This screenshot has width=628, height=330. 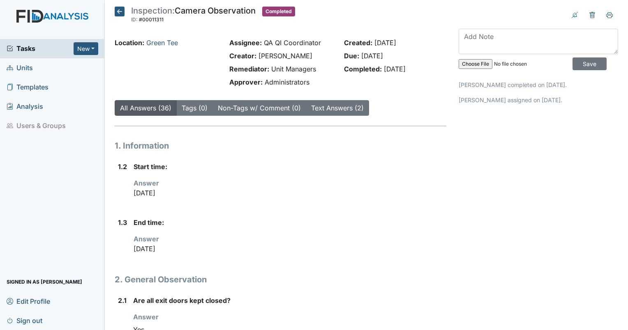 What do you see at coordinates (243, 56) in the screenshot?
I see `strong: Creator:` at bounding box center [243, 56].